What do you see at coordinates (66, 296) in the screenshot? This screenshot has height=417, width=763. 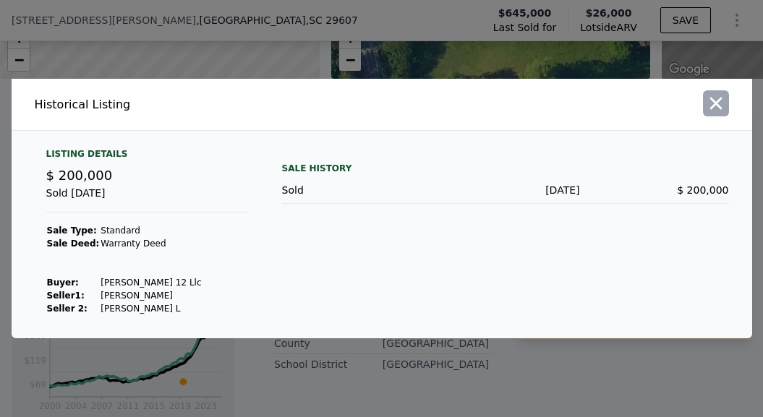 I see `strong: Seller 1 :` at bounding box center [66, 296].